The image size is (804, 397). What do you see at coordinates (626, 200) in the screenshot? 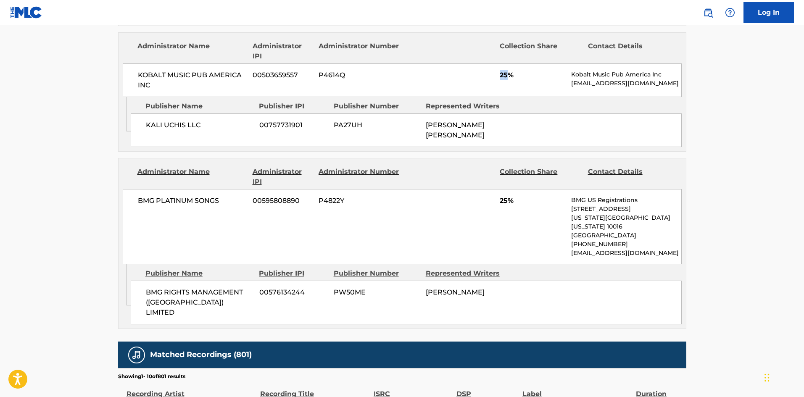
I see `p: BMG US Registrations` at bounding box center [626, 200].